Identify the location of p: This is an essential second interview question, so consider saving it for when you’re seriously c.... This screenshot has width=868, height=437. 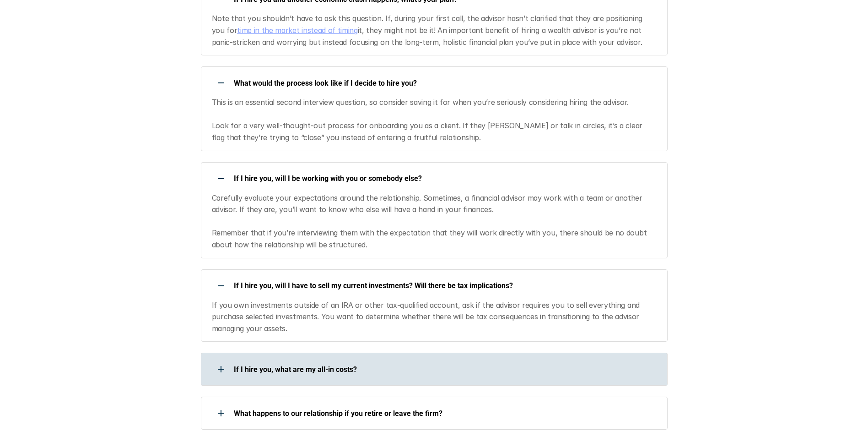
(434, 120).